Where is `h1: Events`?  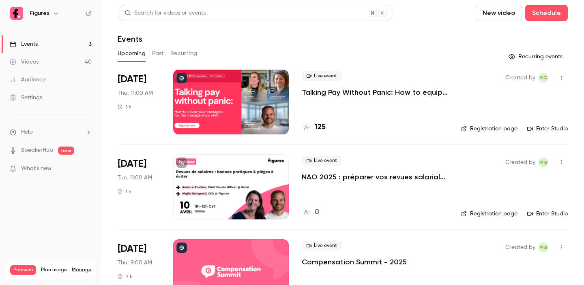
h1: Events is located at coordinates (130, 39).